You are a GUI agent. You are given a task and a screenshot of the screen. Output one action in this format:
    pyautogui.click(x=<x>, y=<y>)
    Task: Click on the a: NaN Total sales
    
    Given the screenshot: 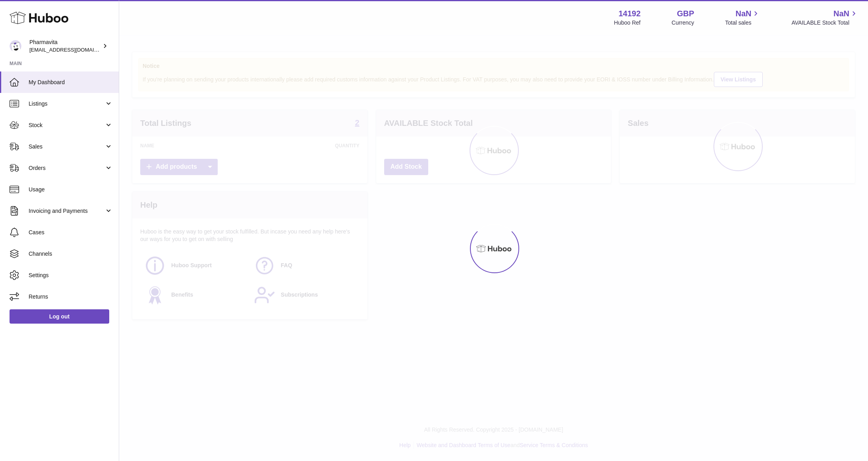 What is the action you would take?
    pyautogui.click(x=743, y=18)
    